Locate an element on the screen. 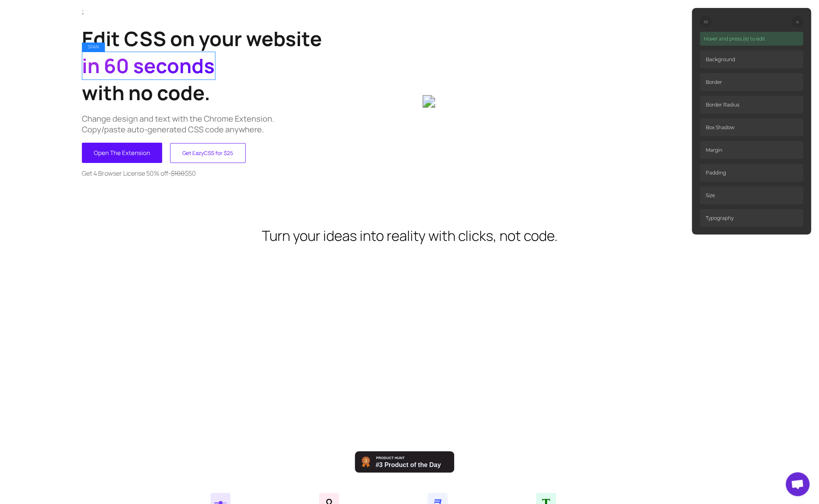  strike: $100 is located at coordinates (178, 174).